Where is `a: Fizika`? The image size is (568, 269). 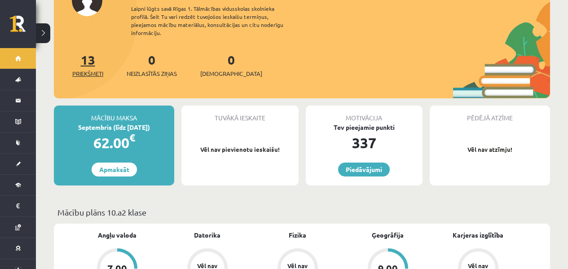 a: Fizika is located at coordinates (297, 235).